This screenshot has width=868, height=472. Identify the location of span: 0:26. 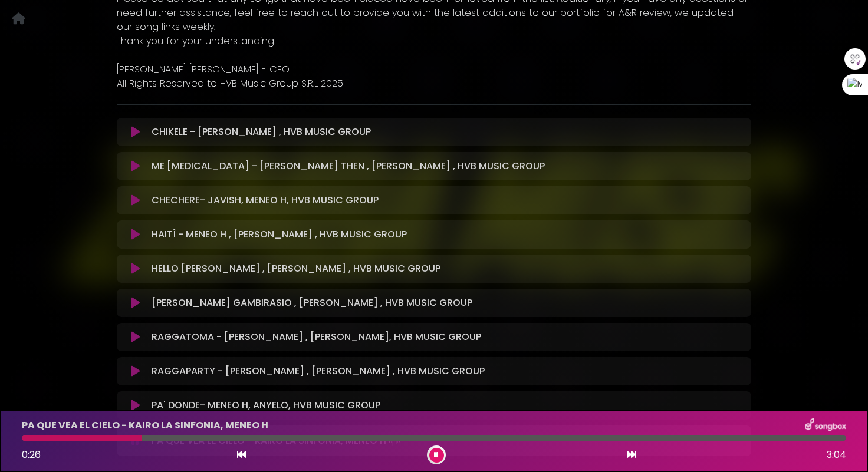
(31, 455).